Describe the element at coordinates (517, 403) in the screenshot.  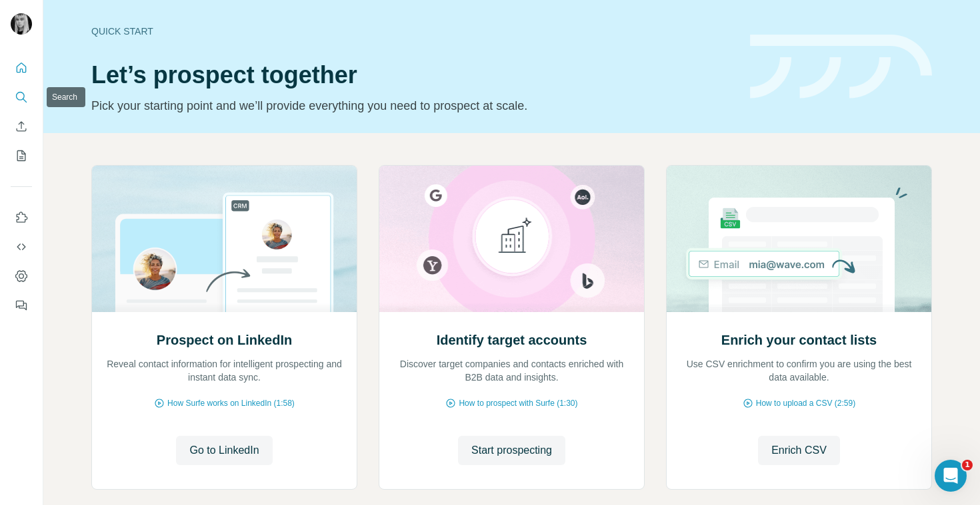
I see `span: How to prospect with Surfe (1:30)` at that location.